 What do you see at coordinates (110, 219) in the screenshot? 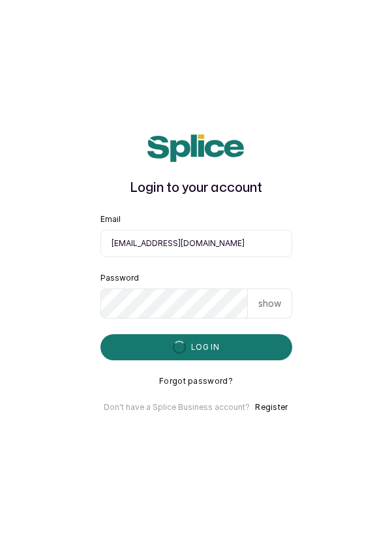
I see `label: Email` at bounding box center [110, 219].